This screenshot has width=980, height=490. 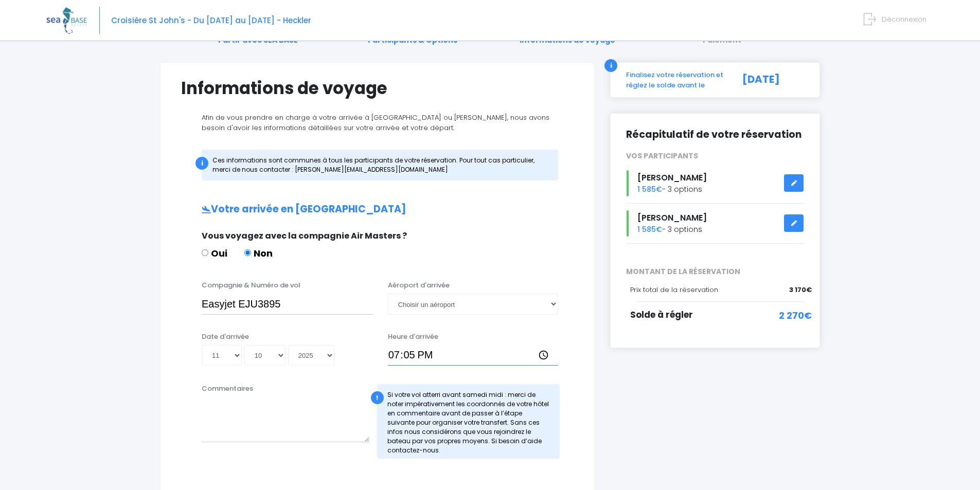 I want to click on div: Ces informations sont communes à tous les participants de votre réservation. Pour tout cas partic..., so click(x=380, y=165).